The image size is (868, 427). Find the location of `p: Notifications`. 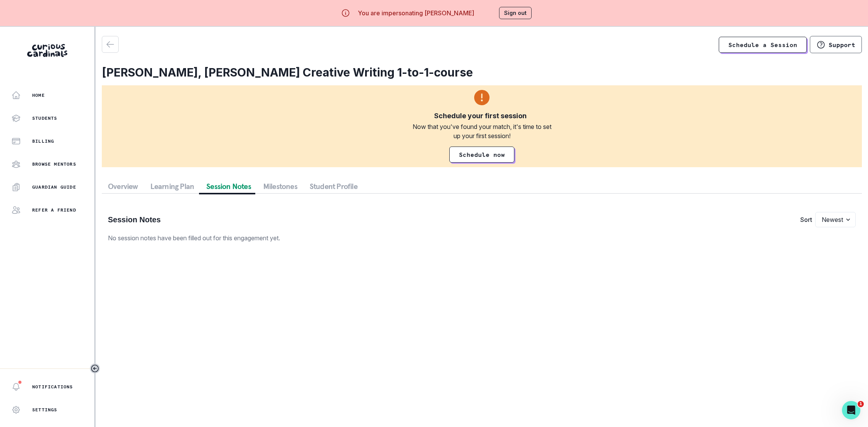

p: Notifications is located at coordinates (52, 387).